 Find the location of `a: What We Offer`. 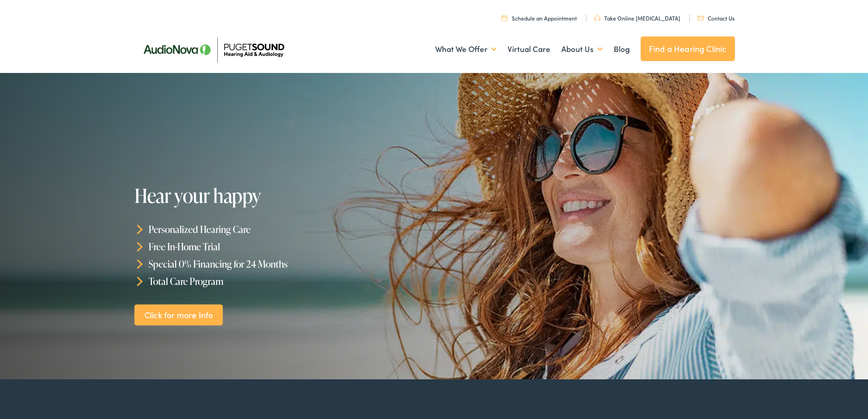

a: What We Offer is located at coordinates (466, 49).